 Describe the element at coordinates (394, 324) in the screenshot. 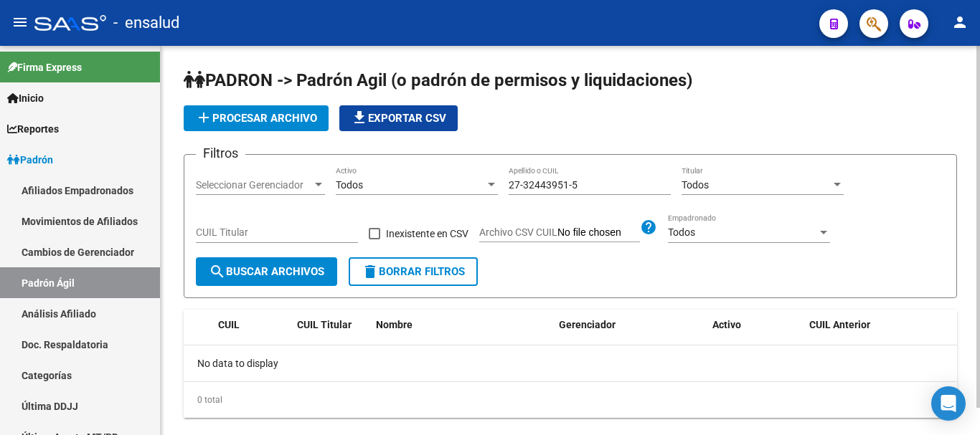

I see `span: Nombre` at that location.